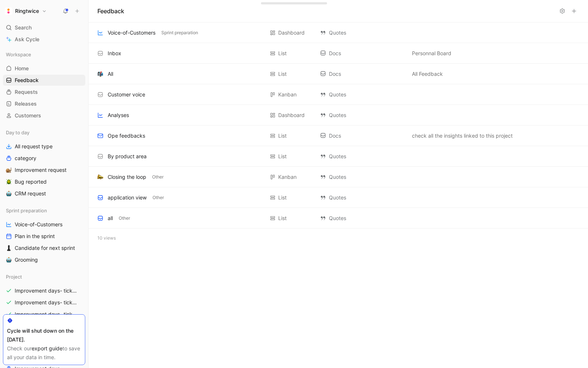  What do you see at coordinates (44, 115) in the screenshot?
I see `a: Customers` at bounding box center [44, 115].